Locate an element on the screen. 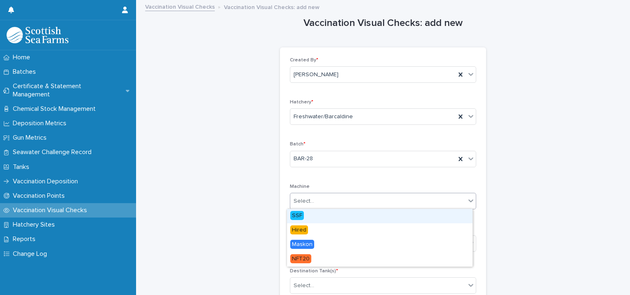 The width and height of the screenshot is (630, 295). p: Vaccination Visual Checks: add new is located at coordinates (272, 7).